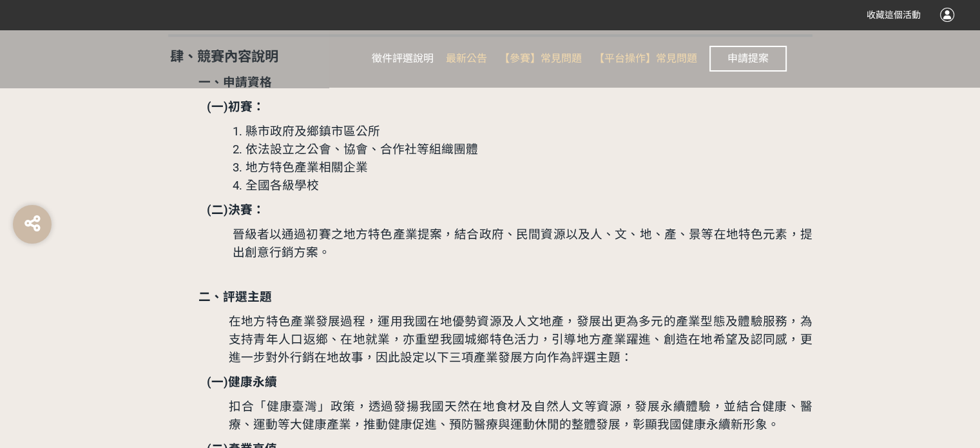 The width and height of the screenshot is (980, 448). I want to click on span: 收藏這個活動, so click(894, 15).